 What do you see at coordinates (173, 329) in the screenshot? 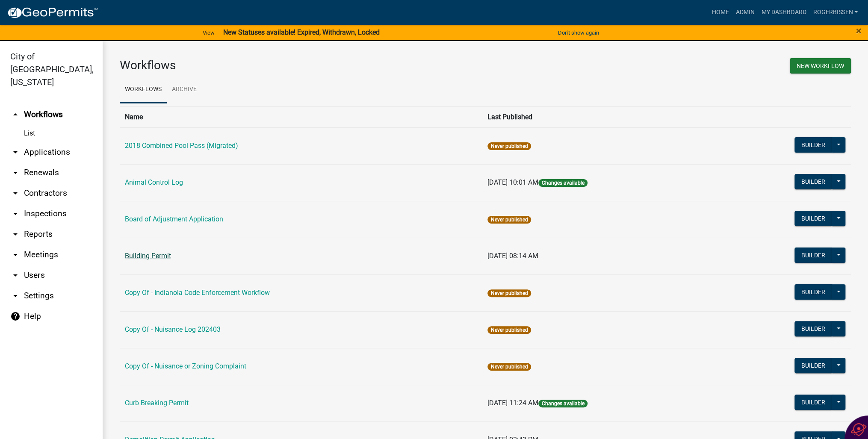
I see `a: Copy Of - Nuisance Log 202403` at bounding box center [173, 329].